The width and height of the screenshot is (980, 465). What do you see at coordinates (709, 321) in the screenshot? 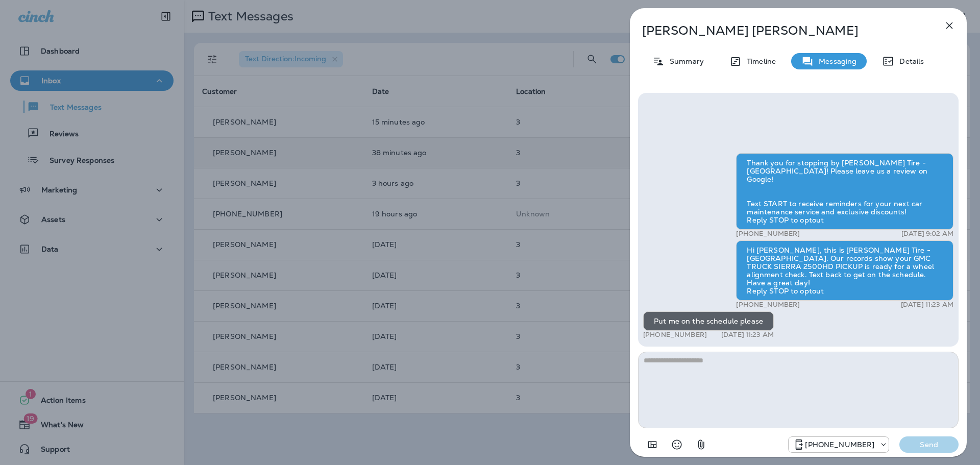
I see `div: Put me on the schedule please` at bounding box center [709, 321].